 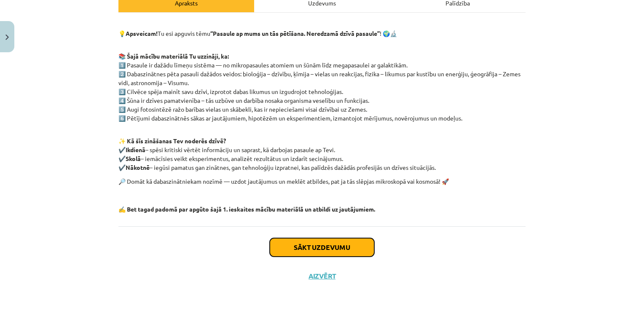 What do you see at coordinates (322, 150) in the screenshot?
I see `p: ✔️ – spēsi kritiski vērtēt informāciju un saprast, kā darbojas pasaule ap Tevi. ✔️ – iemācīsies v...` at bounding box center [322, 150].